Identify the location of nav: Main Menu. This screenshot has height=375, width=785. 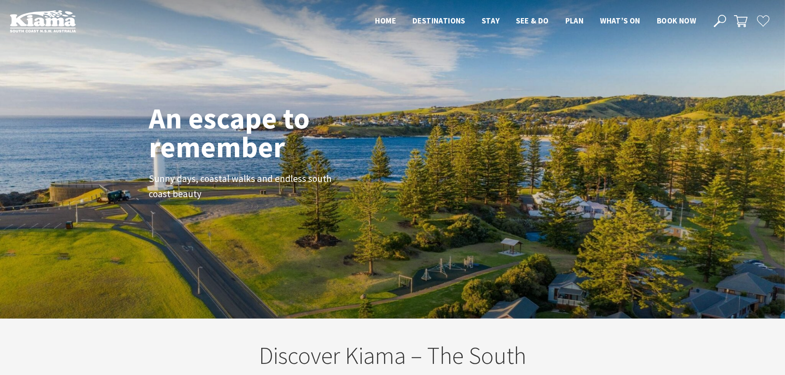
(535, 21).